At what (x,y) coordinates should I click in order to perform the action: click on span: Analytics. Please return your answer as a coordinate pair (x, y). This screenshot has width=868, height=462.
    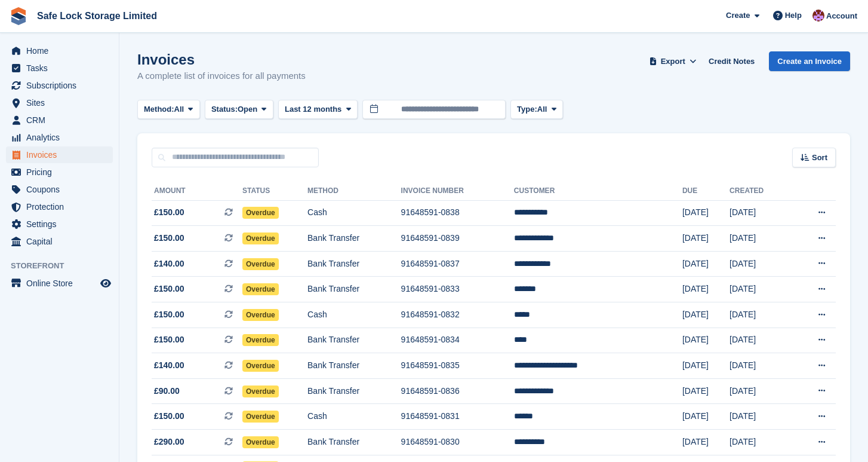
    Looking at the image, I should click on (62, 137).